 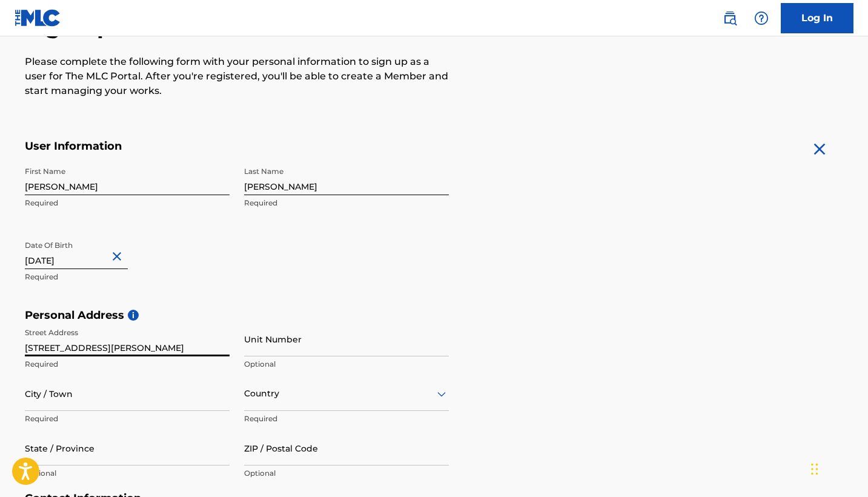 I want to click on span: i, so click(x=133, y=315).